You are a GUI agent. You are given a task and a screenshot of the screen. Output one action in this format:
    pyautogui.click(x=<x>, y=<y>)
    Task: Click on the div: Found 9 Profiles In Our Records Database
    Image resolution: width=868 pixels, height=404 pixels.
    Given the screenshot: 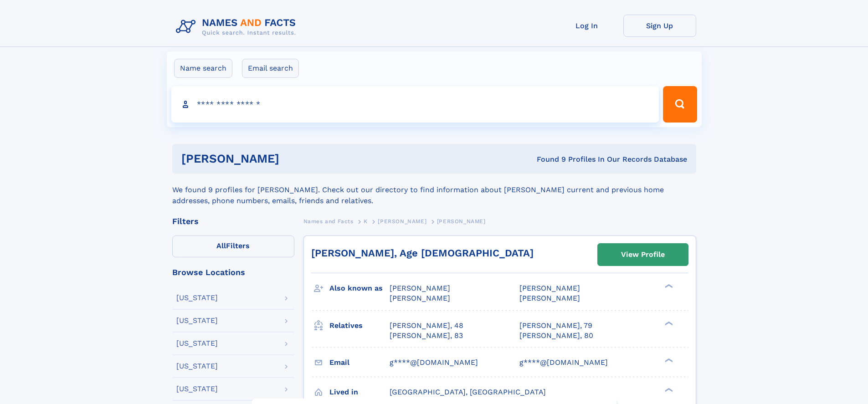 What is the action you would take?
    pyautogui.click(x=547, y=160)
    